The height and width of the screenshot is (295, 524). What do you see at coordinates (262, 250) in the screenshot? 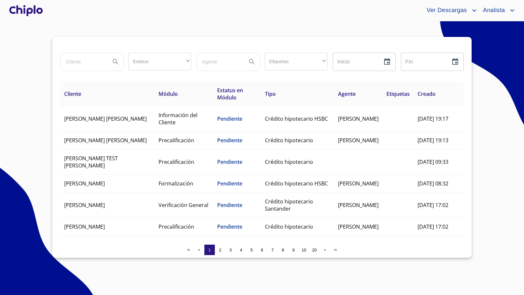
I see `button: 6` at bounding box center [262, 250].